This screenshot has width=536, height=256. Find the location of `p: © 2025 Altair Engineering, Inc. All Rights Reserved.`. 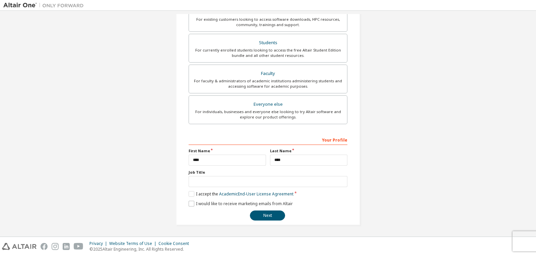

p: © 2025 Altair Engineering, Inc. All Rights Reserved. is located at coordinates (141, 249).